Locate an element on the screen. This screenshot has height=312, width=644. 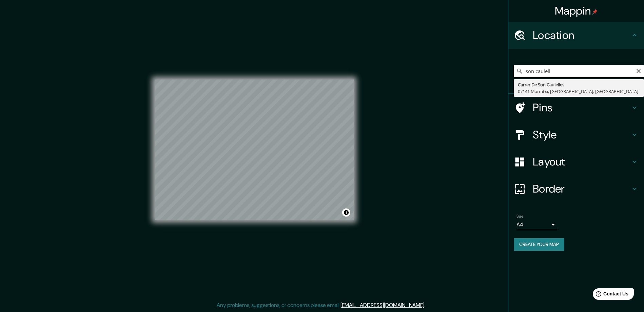
h4: Style is located at coordinates (582, 135).